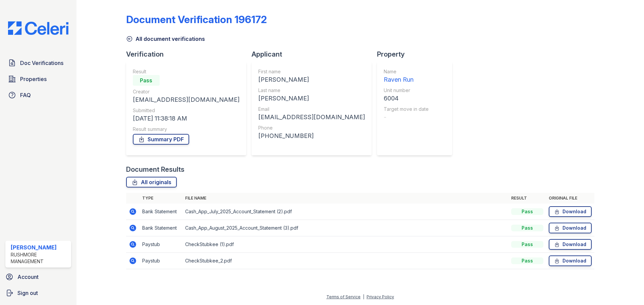 Image resolution: width=644 pixels, height=305 pixels. I want to click on td: CheckStubkee_2.pdf, so click(346, 261).